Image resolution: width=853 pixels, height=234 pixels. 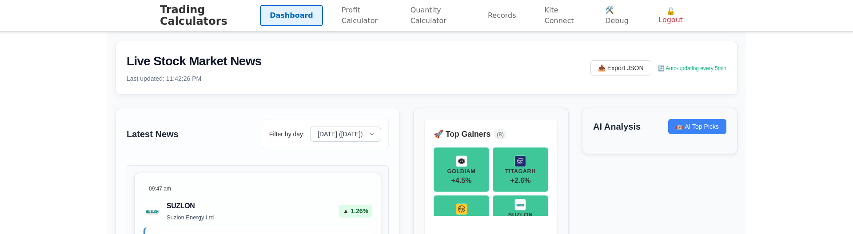 What do you see at coordinates (190, 218) in the screenshot?
I see `p: Suzlon Energy Ltd` at bounding box center [190, 218].